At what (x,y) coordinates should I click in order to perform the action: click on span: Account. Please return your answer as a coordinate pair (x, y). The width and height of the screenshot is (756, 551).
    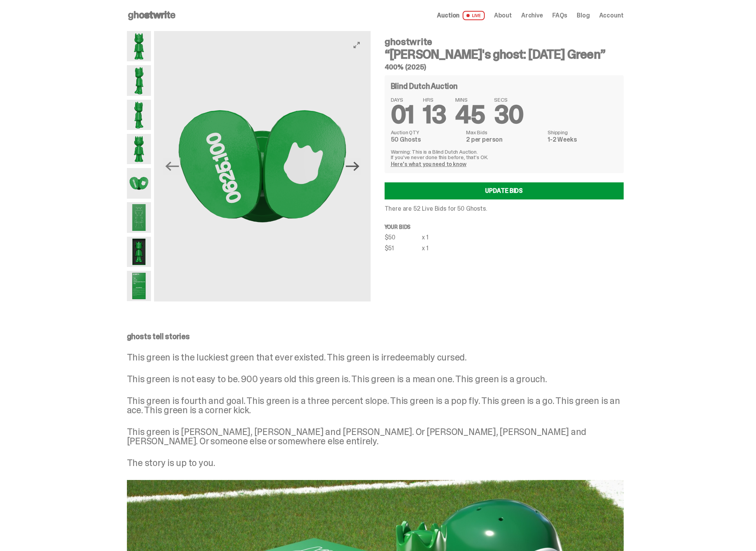
    Looking at the image, I should click on (611, 16).